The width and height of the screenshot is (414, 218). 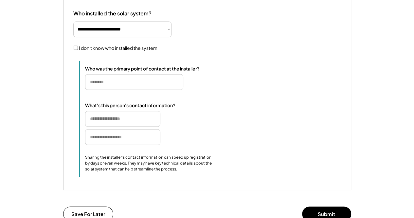 What do you see at coordinates (142, 68) in the screenshot?
I see `div: Who was the primary point of contact at the installer?` at bounding box center [142, 68].